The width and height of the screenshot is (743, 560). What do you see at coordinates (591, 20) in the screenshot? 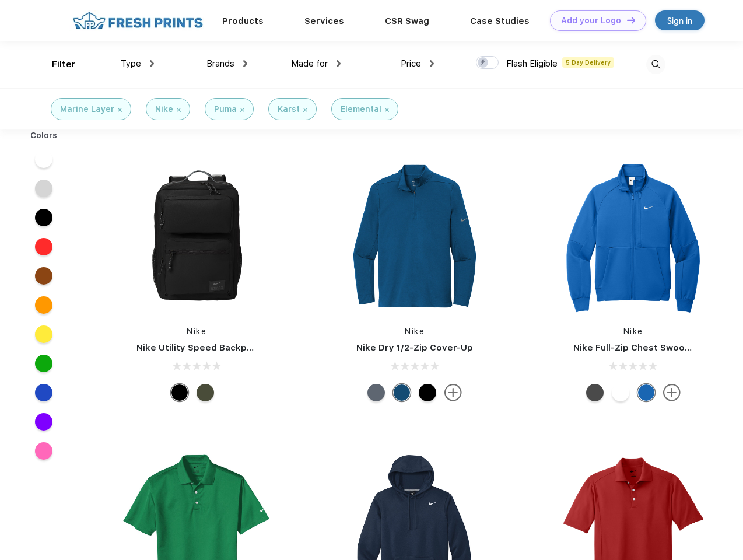
I see `div: Add your Logo` at bounding box center [591, 20].